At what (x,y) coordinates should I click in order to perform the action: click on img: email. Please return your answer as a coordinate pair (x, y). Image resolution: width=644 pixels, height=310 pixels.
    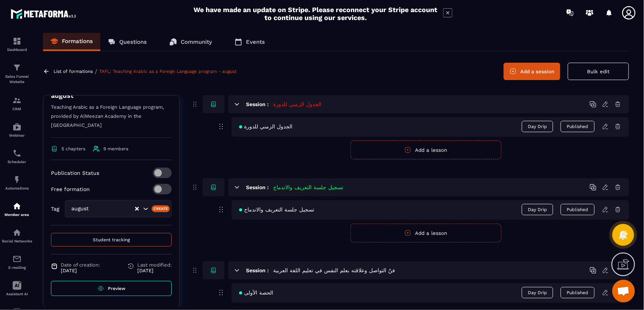
    Looking at the image, I should click on (17, 259).